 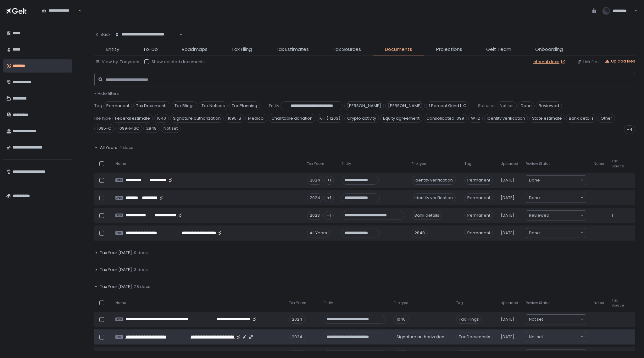 What do you see at coordinates (620, 61) in the screenshot?
I see `div: Upload files` at bounding box center [620, 61].